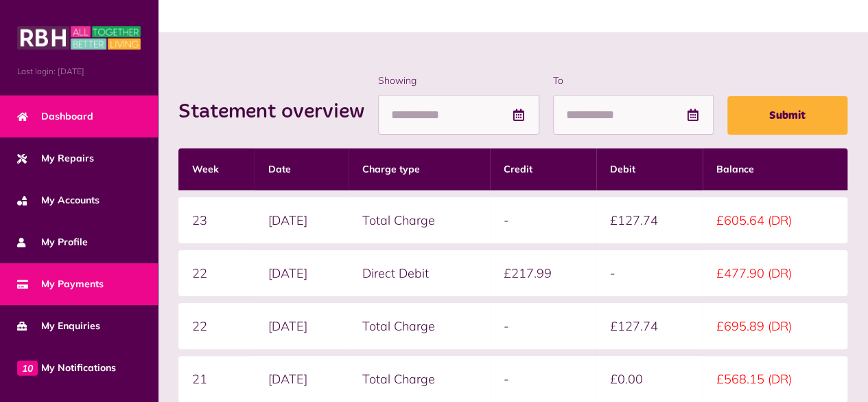 This screenshot has width=868, height=402. What do you see at coordinates (52, 241) in the screenshot?
I see `span: My Profile` at bounding box center [52, 241].